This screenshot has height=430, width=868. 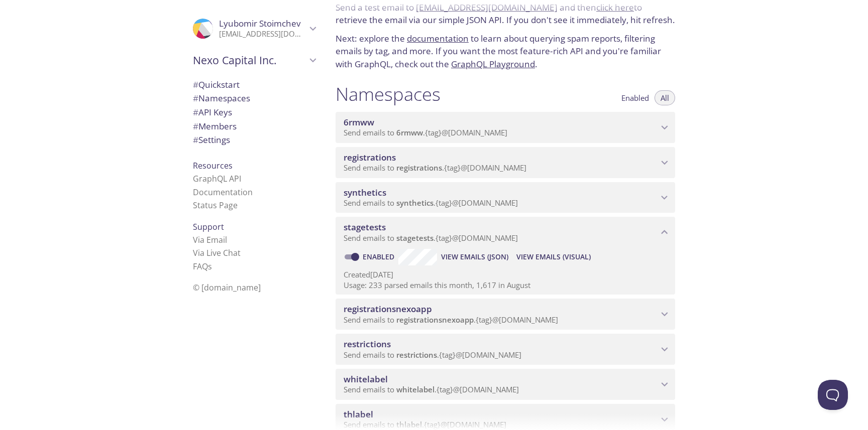 What do you see at coordinates (475, 257) in the screenshot?
I see `button: View Emails (JSON)` at bounding box center [475, 257].